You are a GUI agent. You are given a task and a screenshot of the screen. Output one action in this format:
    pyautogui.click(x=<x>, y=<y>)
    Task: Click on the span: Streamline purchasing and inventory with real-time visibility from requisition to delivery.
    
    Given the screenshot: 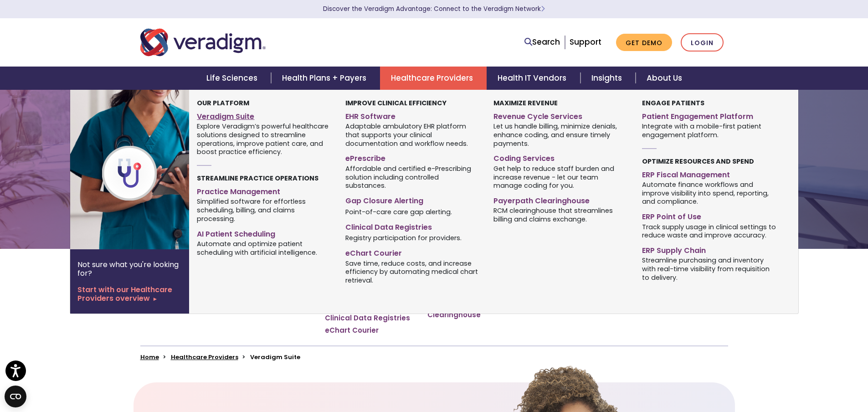 What is the action you would take?
    pyautogui.click(x=709, y=269)
    